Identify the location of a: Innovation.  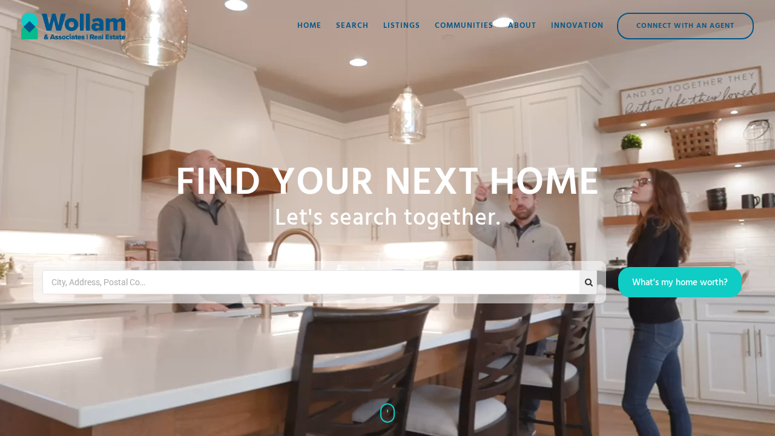
(577, 26).